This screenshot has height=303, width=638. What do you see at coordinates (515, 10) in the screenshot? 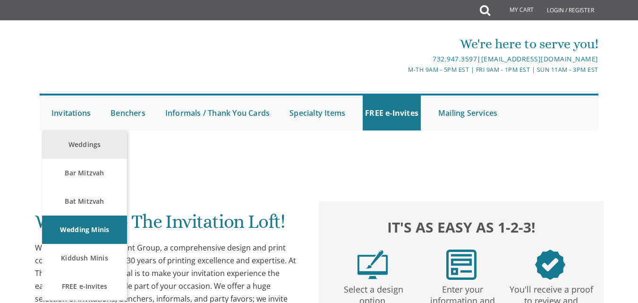
I see `a: My Cart` at bounding box center [515, 10].